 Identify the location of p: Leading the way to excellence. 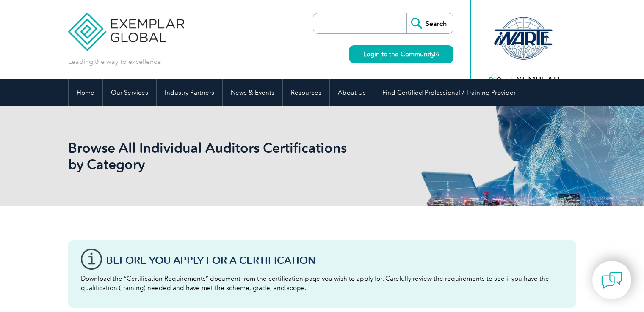
(114, 62).